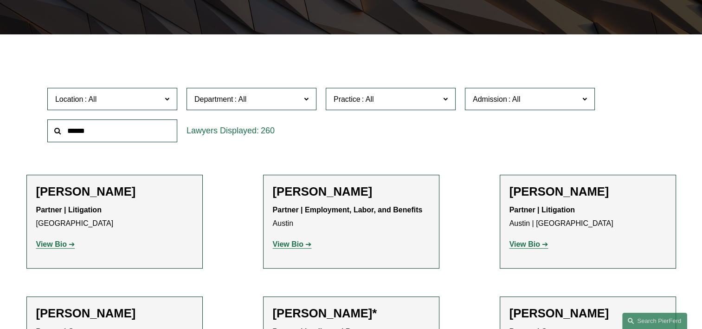 The image size is (702, 329). I want to click on span: Location, so click(69, 99).